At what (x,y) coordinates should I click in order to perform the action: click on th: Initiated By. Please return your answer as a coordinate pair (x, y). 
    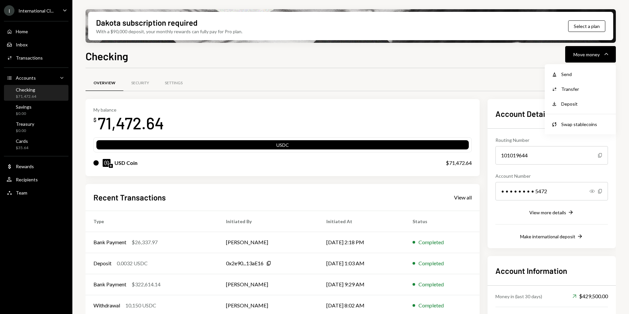
    Looking at the image, I should click on (268, 221).